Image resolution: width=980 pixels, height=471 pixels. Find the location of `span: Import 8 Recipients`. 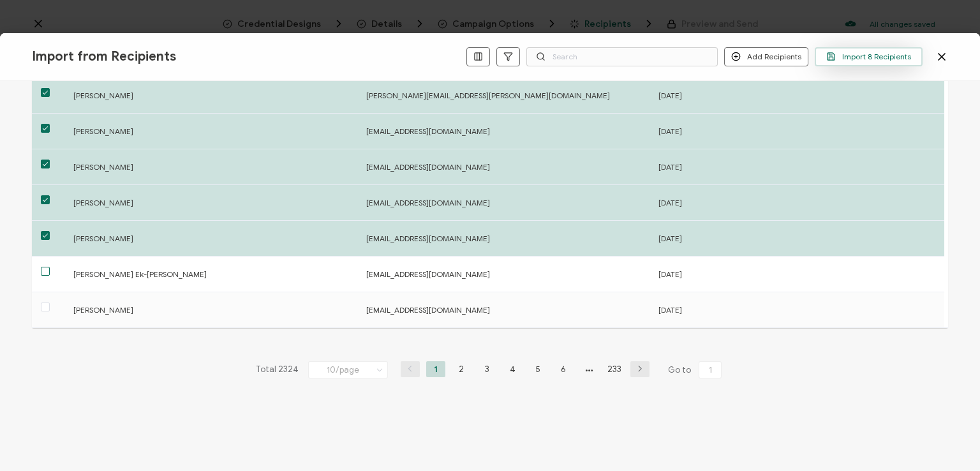

span: Import 8 Recipients is located at coordinates (869, 56).